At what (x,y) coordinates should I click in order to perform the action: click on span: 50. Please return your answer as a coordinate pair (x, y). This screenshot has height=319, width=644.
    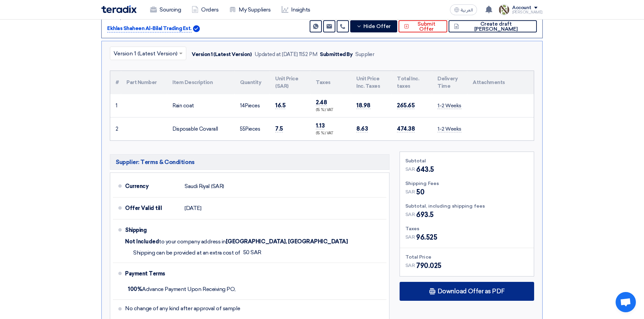
    Looking at the image, I should click on (420, 192).